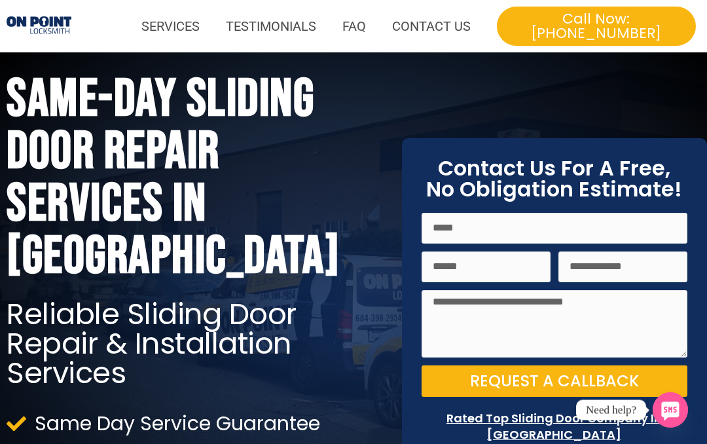 The height and width of the screenshot is (444, 707). I want to click on button: Request a Callback, so click(555, 381).